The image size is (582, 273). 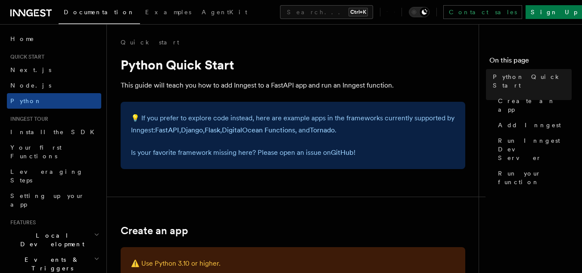 What do you see at coordinates (50, 264) in the screenshot?
I see `span: Events & Triggers` at bounding box center [50, 264].